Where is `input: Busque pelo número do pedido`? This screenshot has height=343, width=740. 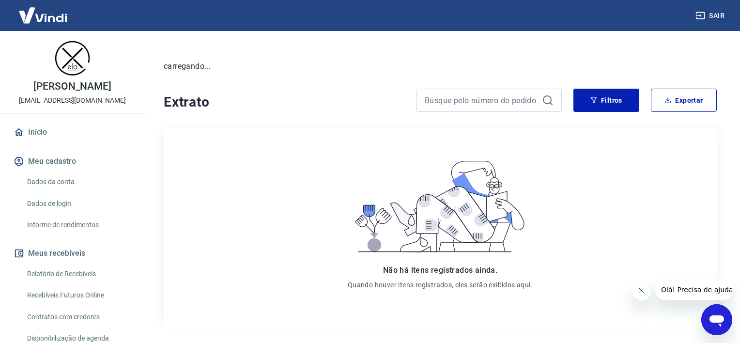
input: Busque pelo número do pedido is located at coordinates (482, 100).